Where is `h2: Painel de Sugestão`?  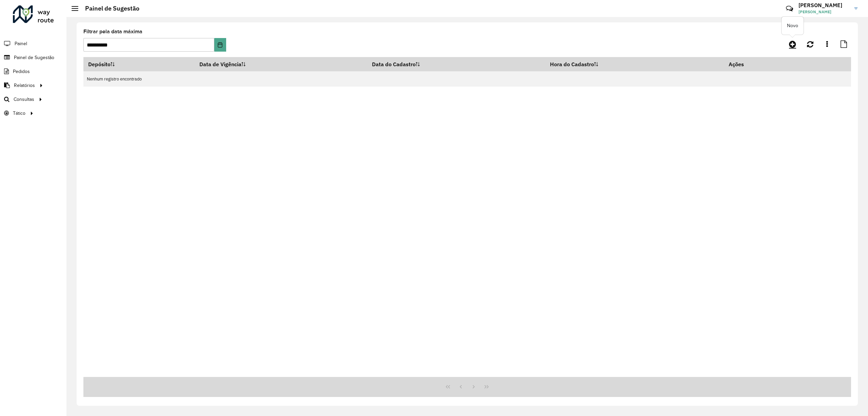 h2: Painel de Sugestão is located at coordinates (109, 9).